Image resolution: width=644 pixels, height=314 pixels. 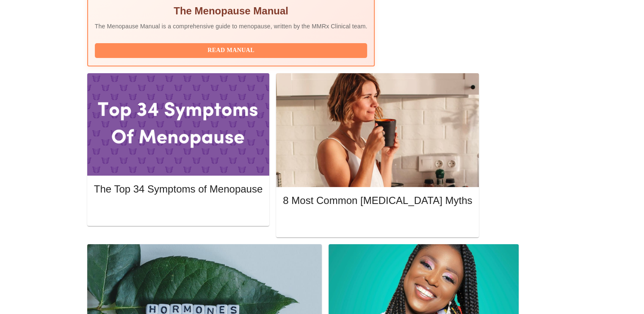 I want to click on h5: The Top 34 Symptoms of Menopause, so click(x=178, y=189).